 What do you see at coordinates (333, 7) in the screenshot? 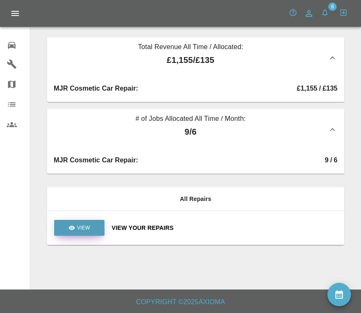
I see `span: 8` at bounding box center [333, 7].